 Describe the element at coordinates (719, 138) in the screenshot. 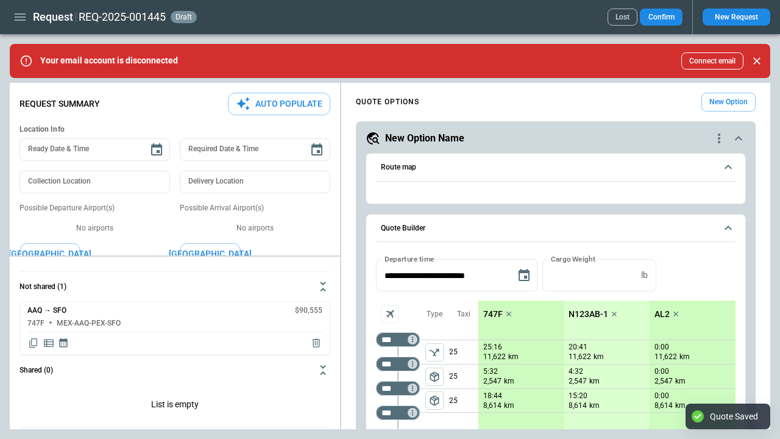

I see `div: quote-option-actions` at that location.